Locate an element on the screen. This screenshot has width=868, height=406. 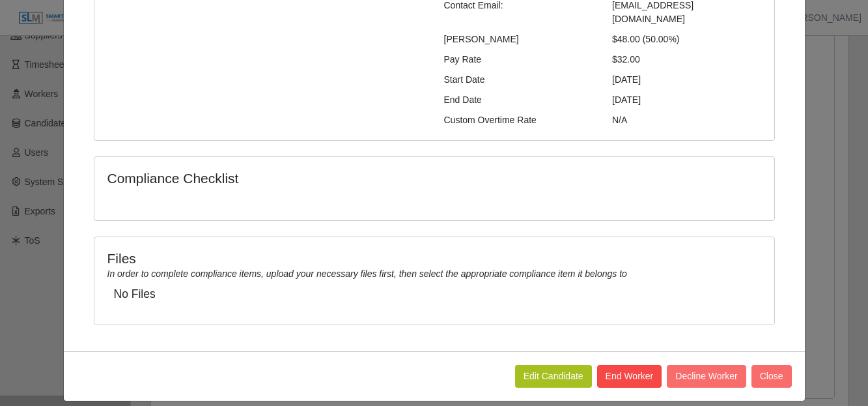
h4: Compliance Checklist is located at coordinates (321, 178).